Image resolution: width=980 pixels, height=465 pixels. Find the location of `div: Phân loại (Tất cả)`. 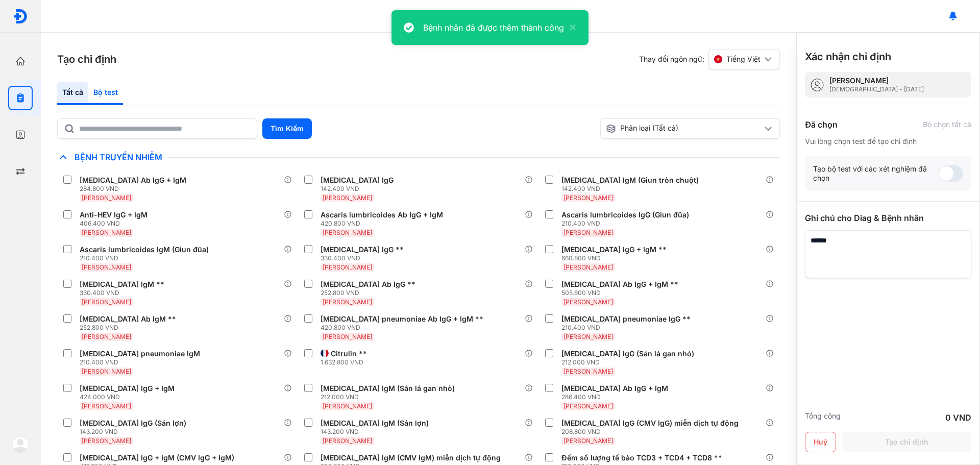

div: Phân loại (Tất cả) is located at coordinates (684, 128).